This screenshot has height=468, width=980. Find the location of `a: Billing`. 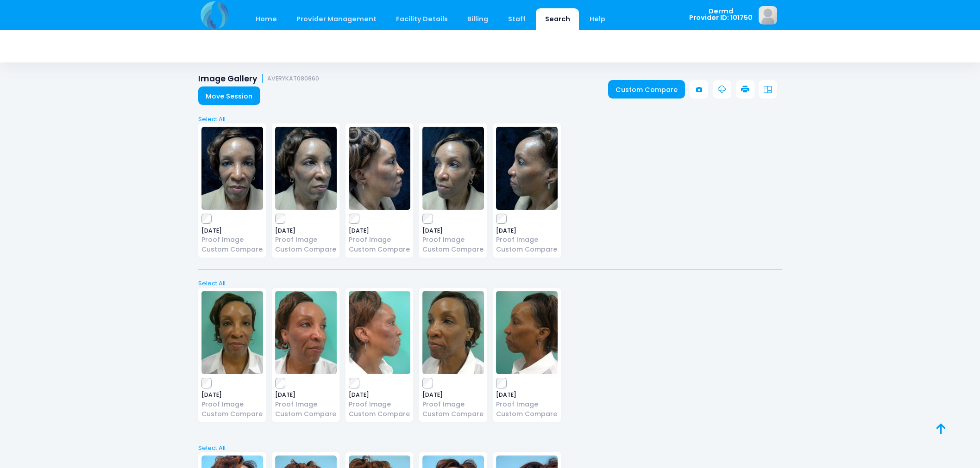

a: Billing is located at coordinates (477, 19).